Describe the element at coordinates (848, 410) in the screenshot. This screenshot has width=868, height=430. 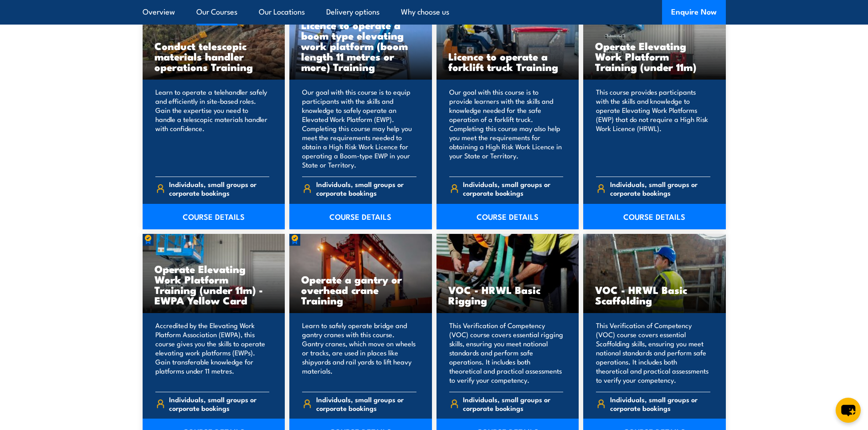
I see `button: chat-button` at that location.